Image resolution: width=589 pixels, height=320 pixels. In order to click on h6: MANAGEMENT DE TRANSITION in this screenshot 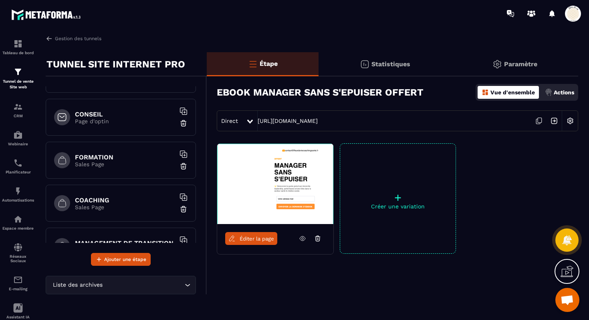, I will do `click(125, 243)`.